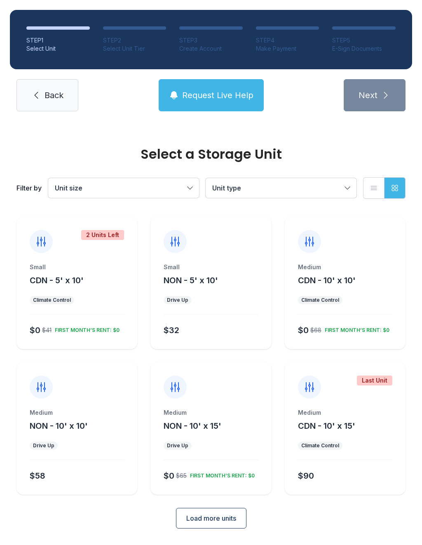  I want to click on div: Create Account, so click(211, 49).